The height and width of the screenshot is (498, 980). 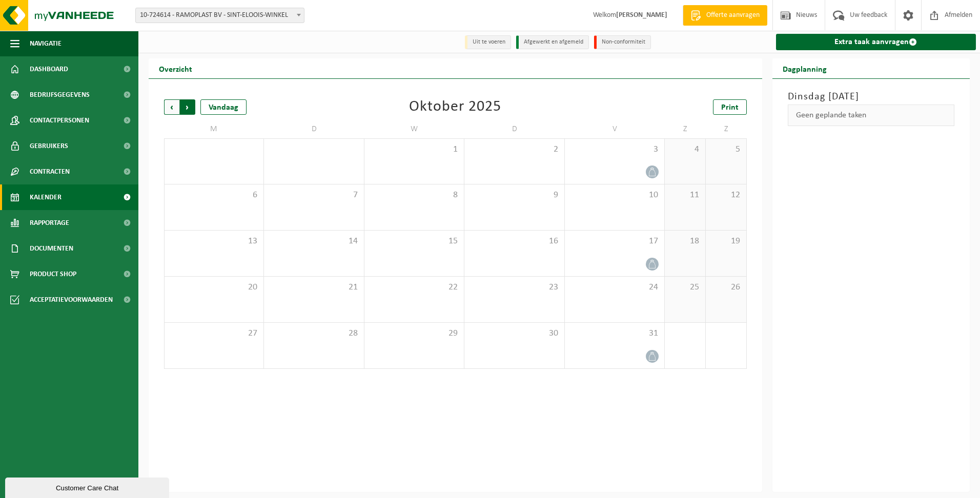 I want to click on span: 25, so click(x=684, y=287).